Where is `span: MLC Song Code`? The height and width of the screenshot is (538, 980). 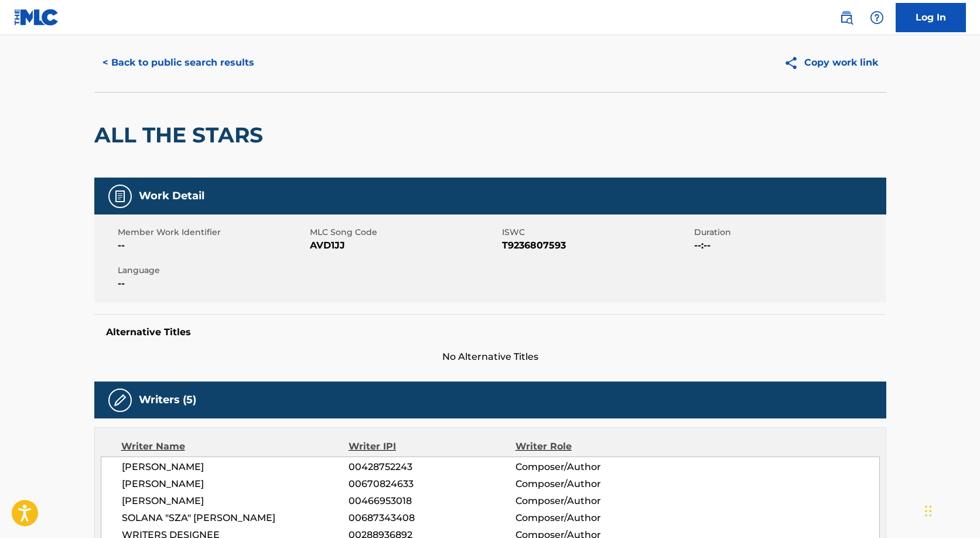
span: MLC Song Code is located at coordinates (404, 232).